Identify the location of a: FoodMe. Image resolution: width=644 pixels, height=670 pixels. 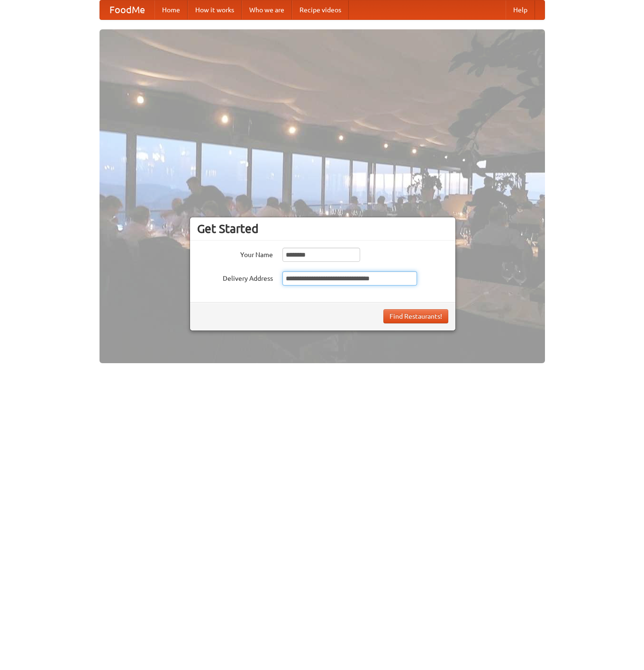
(127, 10).